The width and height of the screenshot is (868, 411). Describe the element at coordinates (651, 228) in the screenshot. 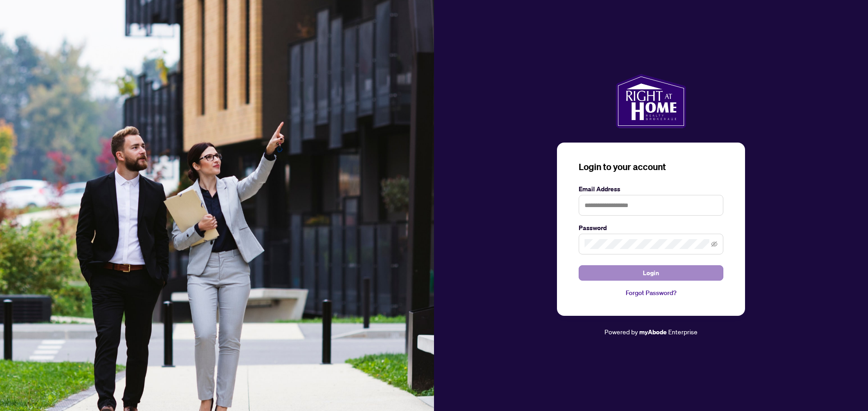

I see `label: Password` at that location.